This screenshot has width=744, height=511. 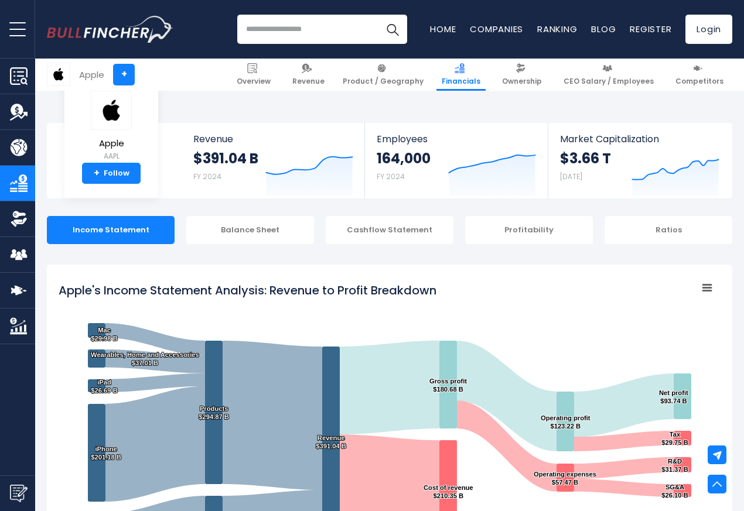 What do you see at coordinates (91, 74) in the screenshot?
I see `div: Apple` at bounding box center [91, 74].